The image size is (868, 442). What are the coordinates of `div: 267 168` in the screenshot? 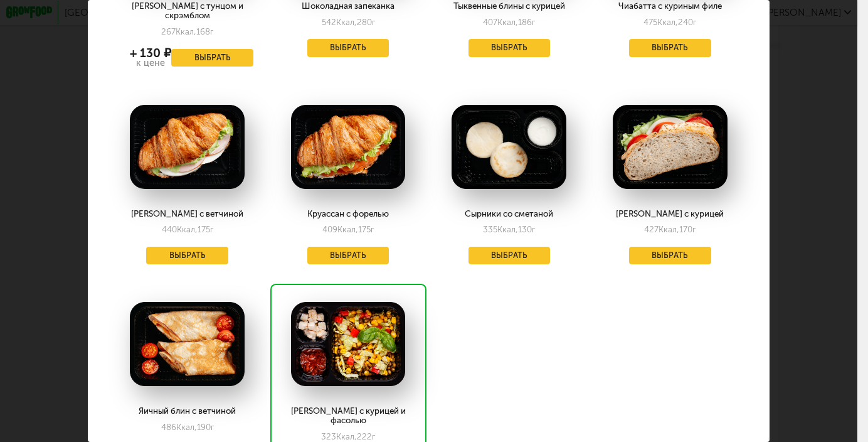 It's located at (187, 31).